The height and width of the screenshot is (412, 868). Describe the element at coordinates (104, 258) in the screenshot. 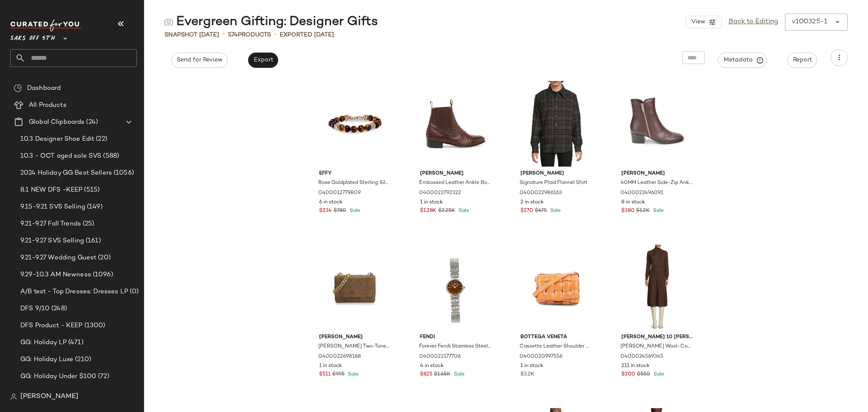

I see `span: (20)` at that location.